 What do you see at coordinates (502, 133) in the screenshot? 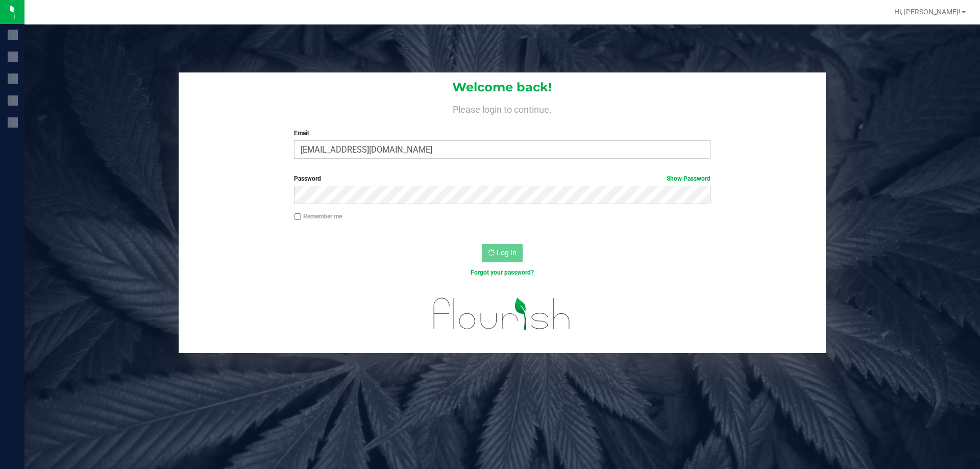
I see `label: Email` at bounding box center [502, 133].